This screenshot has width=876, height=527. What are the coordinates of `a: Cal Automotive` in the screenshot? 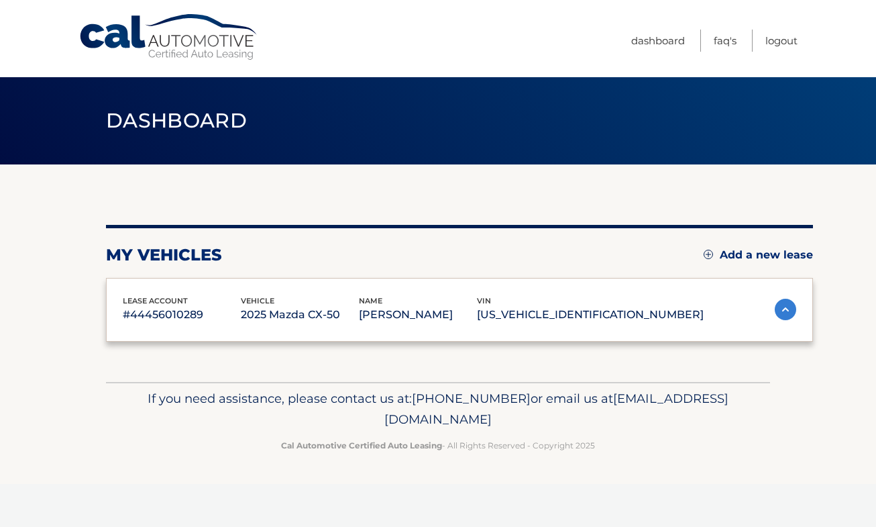 It's located at (169, 37).